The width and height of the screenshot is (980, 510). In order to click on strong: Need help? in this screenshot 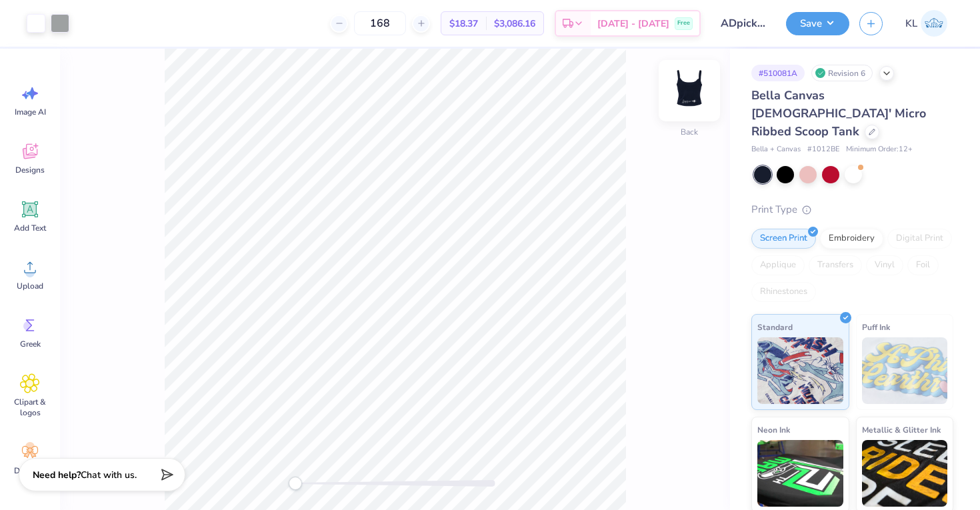, I will do `click(56, 475)`.